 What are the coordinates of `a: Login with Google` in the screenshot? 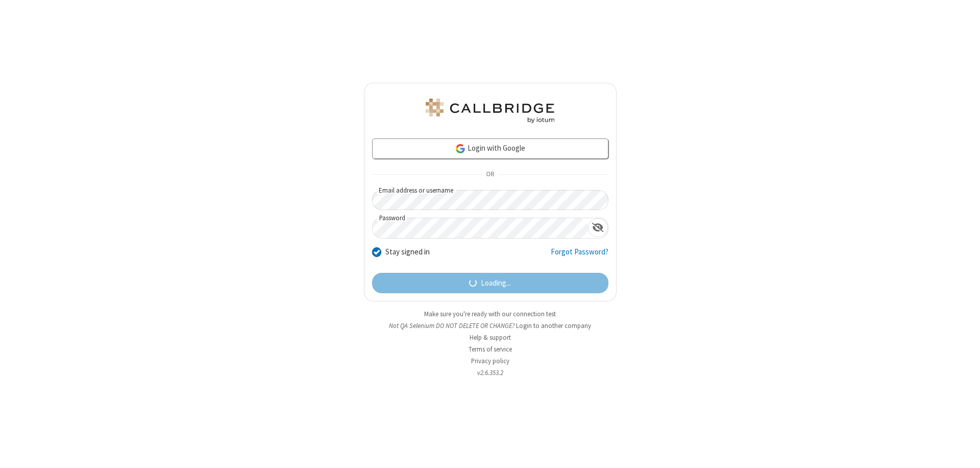 It's located at (490, 149).